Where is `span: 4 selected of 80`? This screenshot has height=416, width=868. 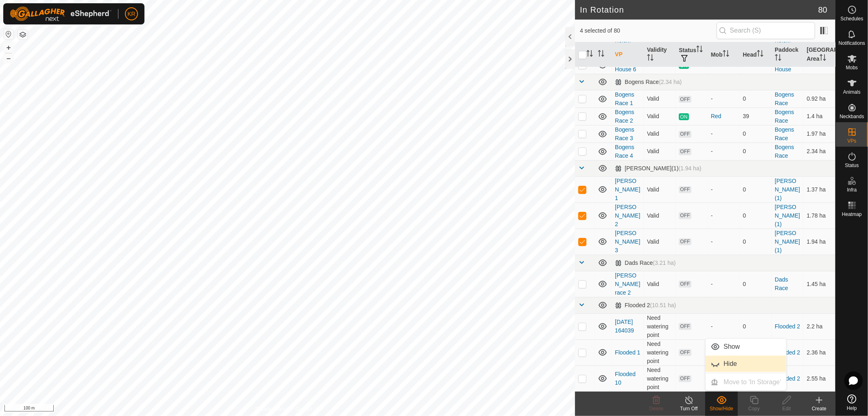 span: 4 selected of 80 is located at coordinates (649, 30).